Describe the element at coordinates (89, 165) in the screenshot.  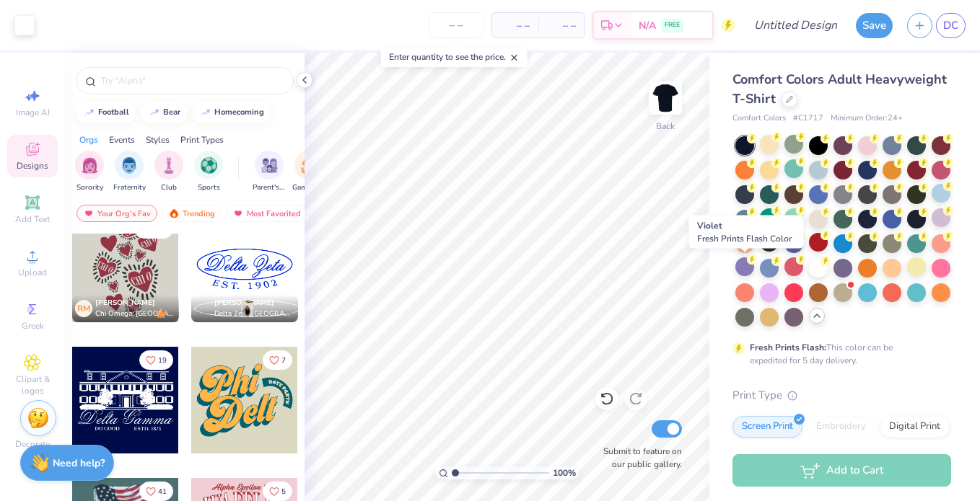
I see `img: Sorority Image` at that location.